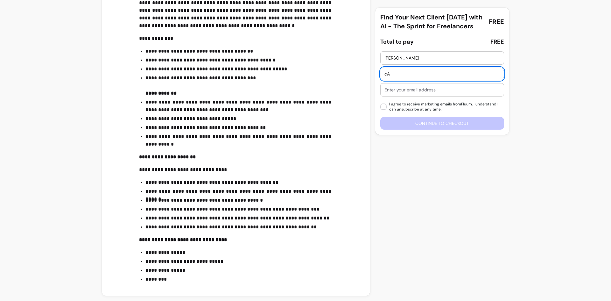 This screenshot has height=301, width=611. I want to click on input: Enter your email address, so click(442, 90).